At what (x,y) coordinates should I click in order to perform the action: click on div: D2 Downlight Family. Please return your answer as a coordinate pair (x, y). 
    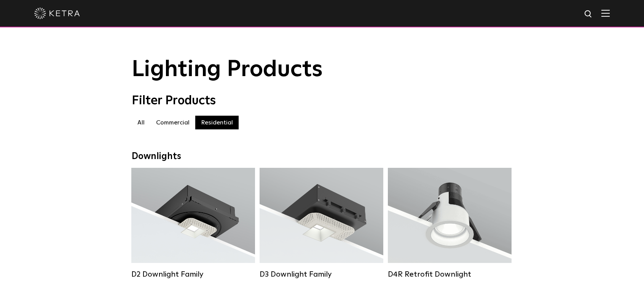
    Looking at the image, I should click on (193, 275).